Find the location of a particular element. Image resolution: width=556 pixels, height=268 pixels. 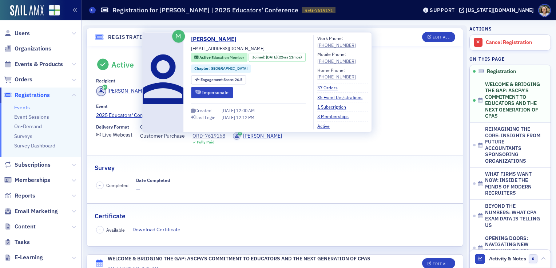

span: Engagement Score : is located at coordinates (217, 80).